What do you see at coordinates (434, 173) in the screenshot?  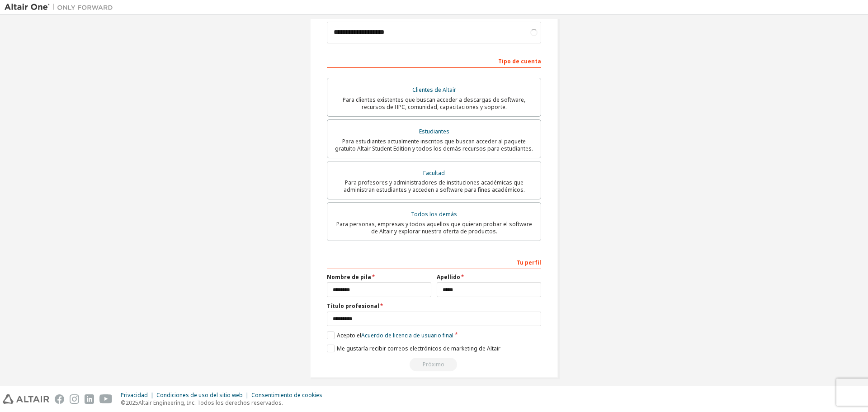 I see `font: Facultad` at bounding box center [434, 173].